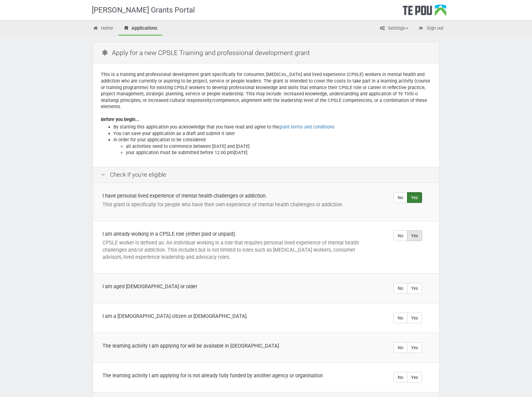 The height and width of the screenshot is (397, 532). Describe the element at coordinates (272, 146) in the screenshot. I see `li: In order for your application to be considered` at that location.